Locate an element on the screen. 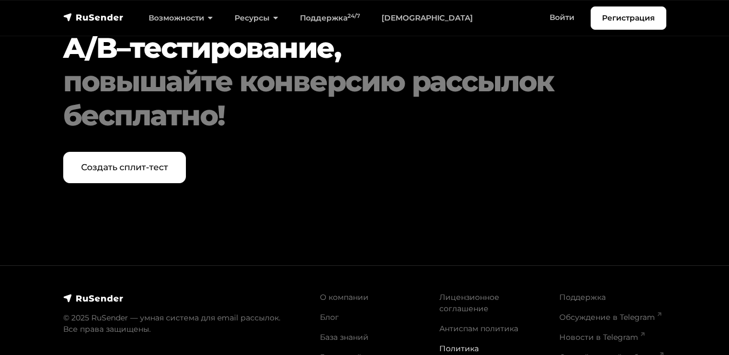 The image size is (729, 355). a: Ресурсы is located at coordinates (256, 18).